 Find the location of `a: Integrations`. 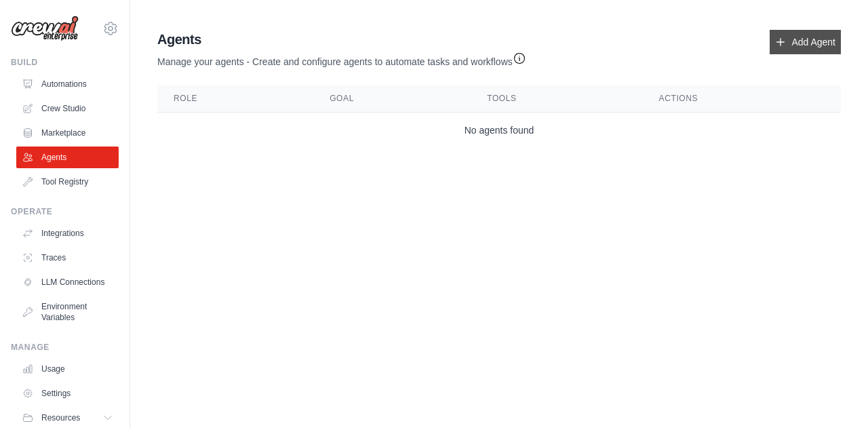

a: Integrations is located at coordinates (67, 233).